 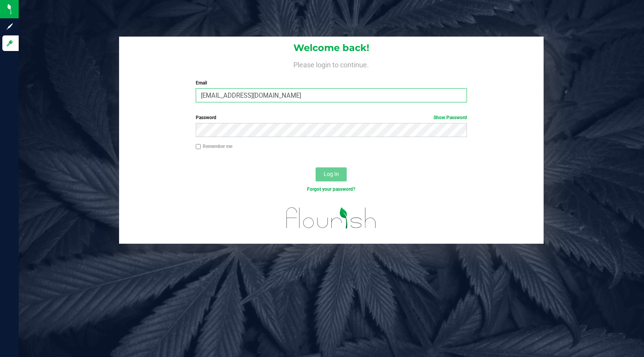 I want to click on h1: Welcome back!, so click(x=331, y=48).